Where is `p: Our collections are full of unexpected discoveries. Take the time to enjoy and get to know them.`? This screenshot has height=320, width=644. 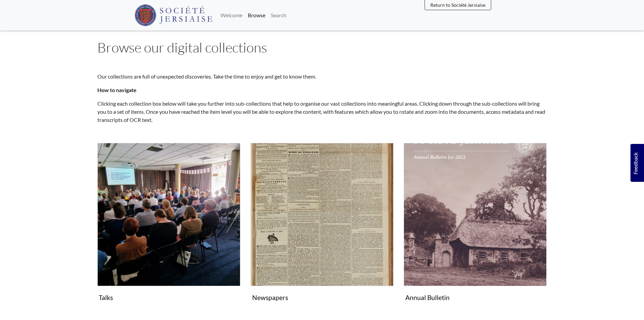 p: Our collections are full of unexpected discoveries. Take the time to enjoy and get to know them. is located at coordinates (322, 76).